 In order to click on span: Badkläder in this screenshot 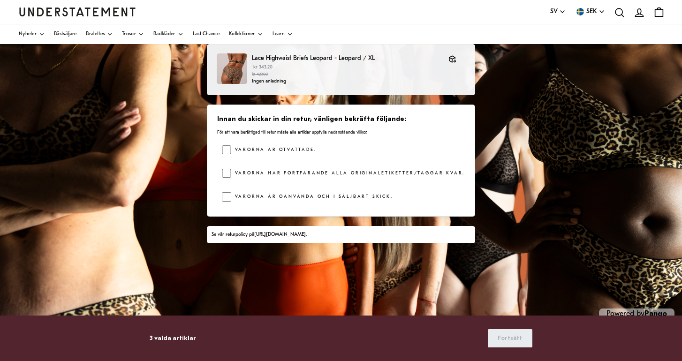, I will do `click(164, 34)`.